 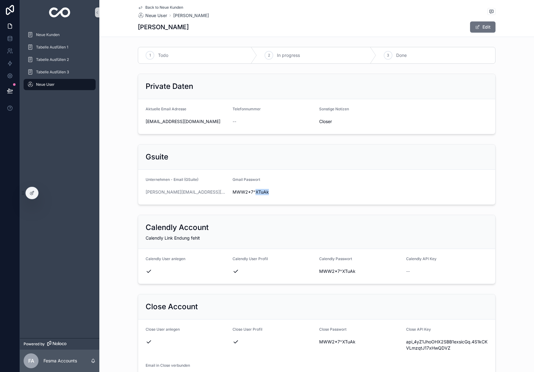 I want to click on span: Close User Profil, so click(x=248, y=329).